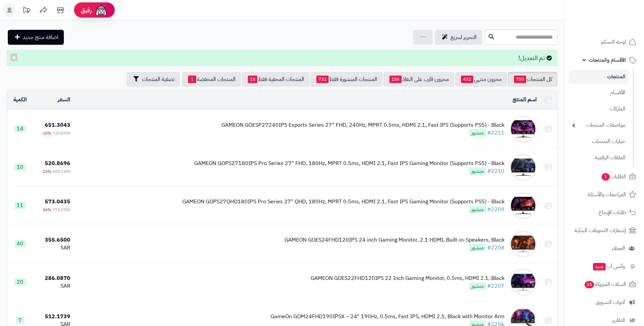 Image resolution: width=644 pixels, height=326 pixels. Describe the element at coordinates (495, 286) in the screenshot. I see `a: #2207` at that location.